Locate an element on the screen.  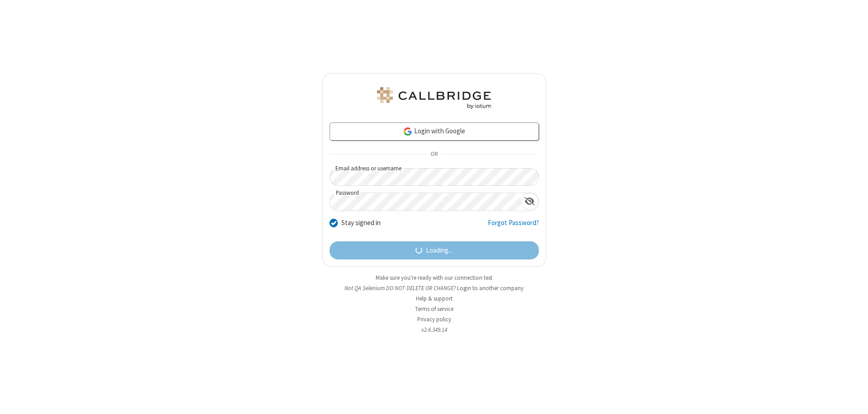
a: Make sure you're ready with our connection test is located at coordinates (434, 277).